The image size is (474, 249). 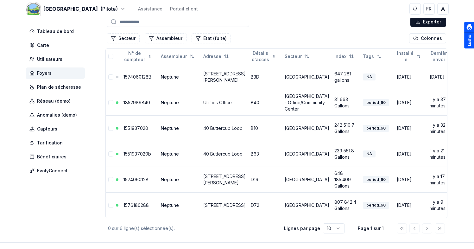 What do you see at coordinates (265, 205) in the screenshot?
I see `td: D72` at bounding box center [265, 205].